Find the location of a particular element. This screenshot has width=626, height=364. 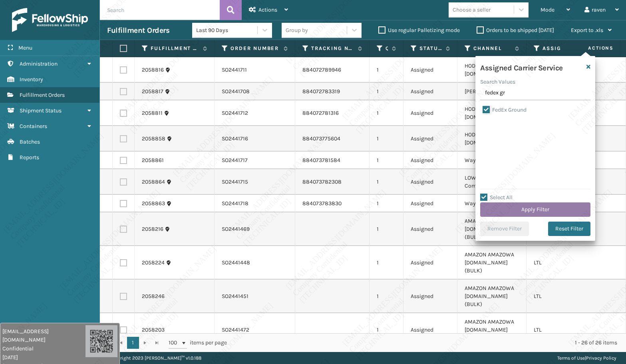

a: Terms of Use is located at coordinates (571, 357).